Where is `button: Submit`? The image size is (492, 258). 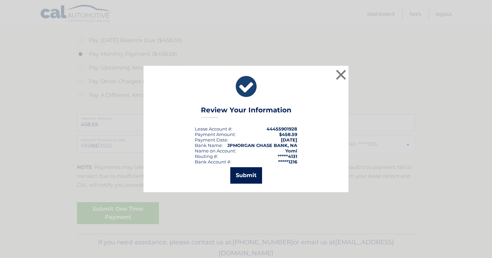 button: Submit is located at coordinates (246, 175).